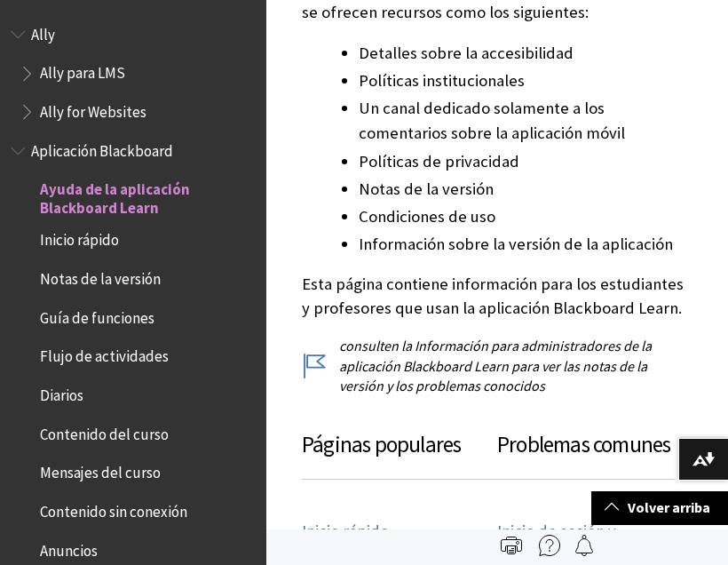 This screenshot has height=565, width=728. Describe the element at coordinates (511, 545) in the screenshot. I see `img: Print` at that location.